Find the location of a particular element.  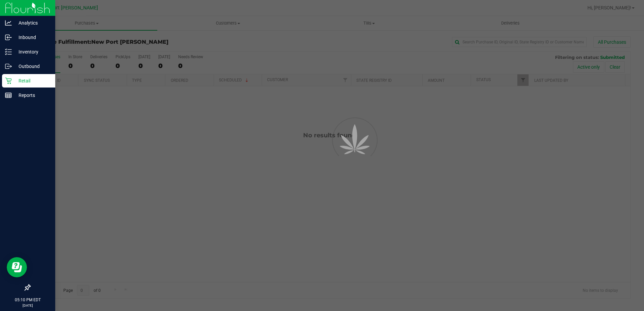

p: Inbound is located at coordinates (32, 37).